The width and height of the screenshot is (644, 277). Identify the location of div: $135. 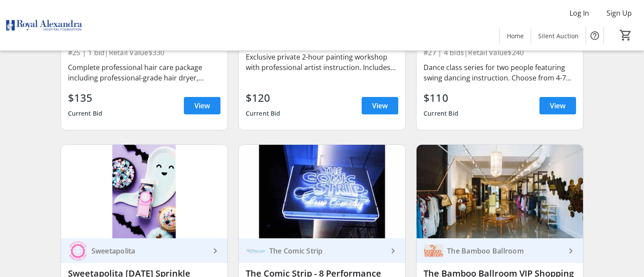
(85, 98).